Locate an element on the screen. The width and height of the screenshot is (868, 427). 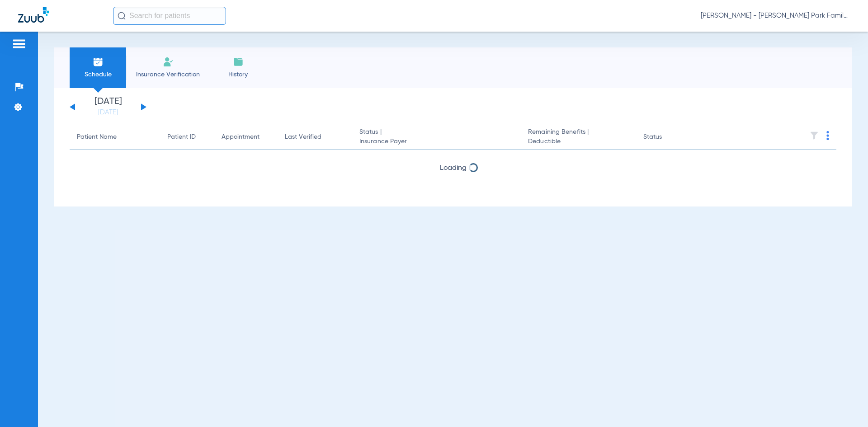
span: Deductible is located at coordinates (578, 142).